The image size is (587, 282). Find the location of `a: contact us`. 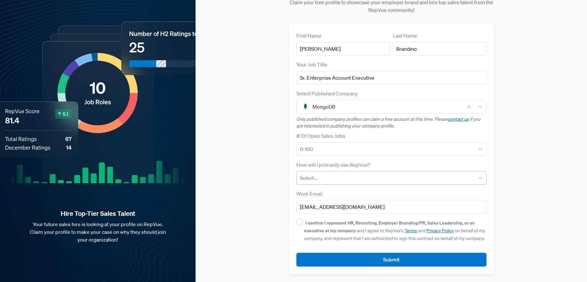

a: contact us is located at coordinates (458, 119).